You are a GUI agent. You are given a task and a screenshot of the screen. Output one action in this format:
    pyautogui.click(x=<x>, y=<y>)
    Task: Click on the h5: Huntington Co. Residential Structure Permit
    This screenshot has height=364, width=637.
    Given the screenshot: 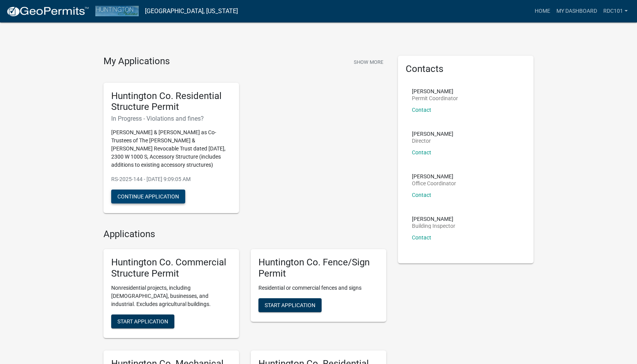 What is the action you would take?
    pyautogui.click(x=171, y=102)
    